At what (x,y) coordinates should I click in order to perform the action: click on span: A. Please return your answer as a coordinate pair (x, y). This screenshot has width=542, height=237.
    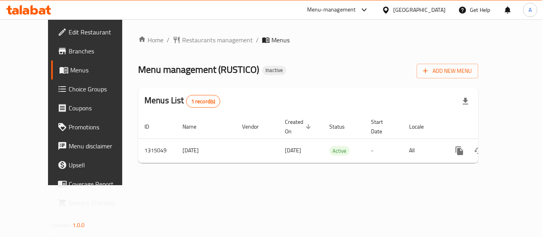
    Looking at the image, I should click on (530, 10).